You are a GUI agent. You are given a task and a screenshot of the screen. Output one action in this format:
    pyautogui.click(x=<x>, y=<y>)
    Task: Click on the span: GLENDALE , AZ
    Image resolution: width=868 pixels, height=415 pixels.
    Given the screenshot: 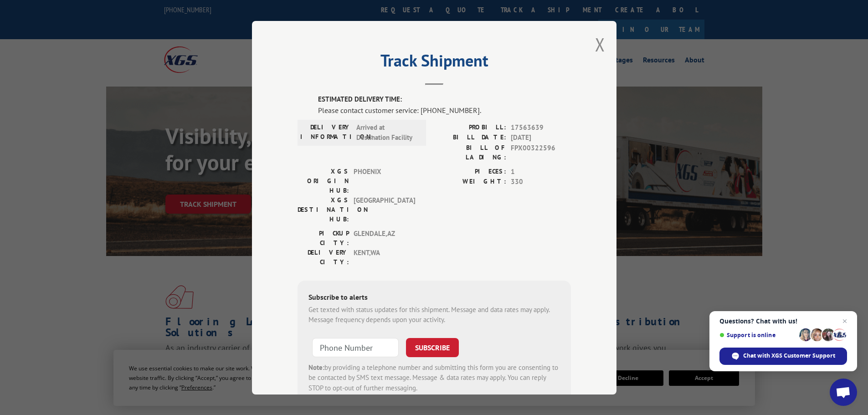 What is the action you would take?
    pyautogui.click(x=384, y=238)
    